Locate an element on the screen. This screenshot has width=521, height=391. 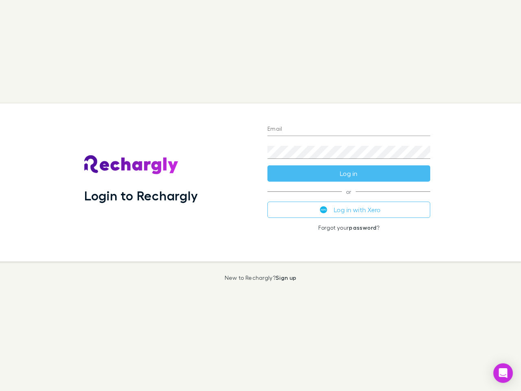
img: Rechargly's Logo is located at coordinates (131, 165).